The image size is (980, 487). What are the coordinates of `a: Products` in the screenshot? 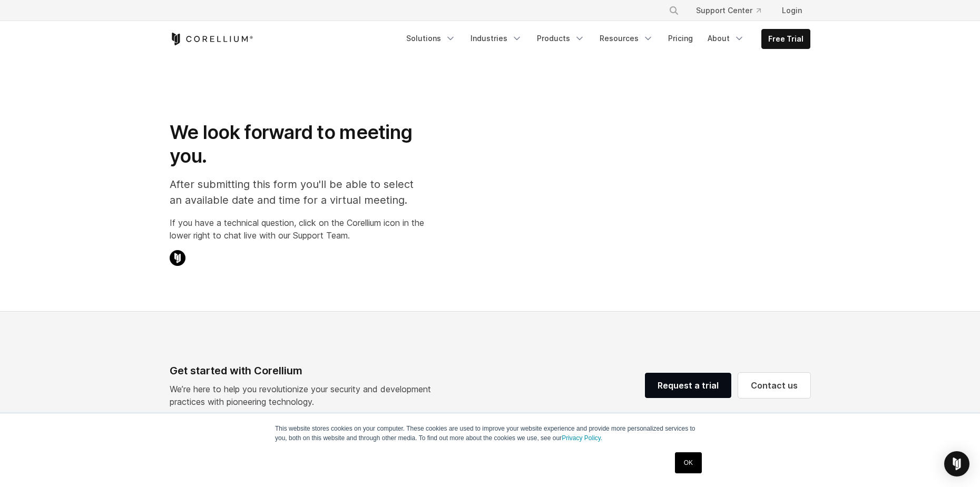 It's located at (561, 39).